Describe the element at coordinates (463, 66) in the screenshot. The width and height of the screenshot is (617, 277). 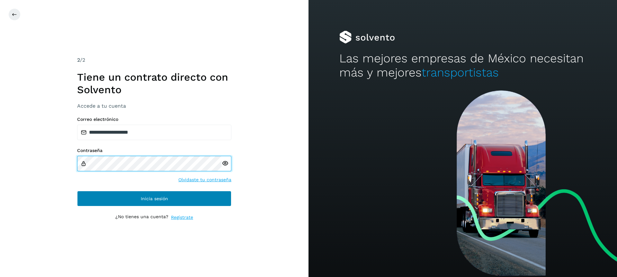
I see `h2: Las mejores empresas de México necesitan más y mejores` at that location.